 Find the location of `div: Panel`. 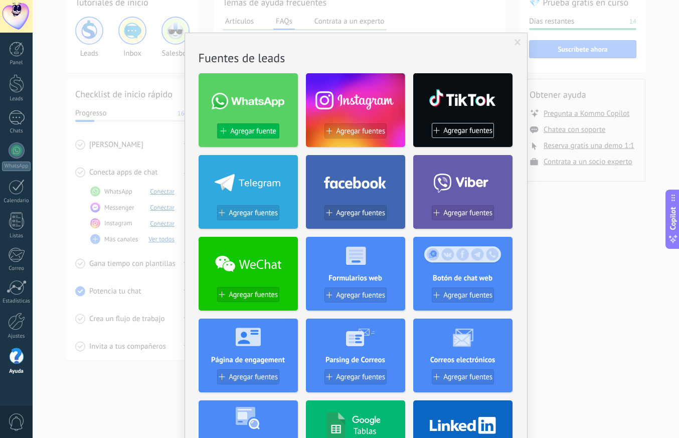

div: Panel is located at coordinates (17, 63).